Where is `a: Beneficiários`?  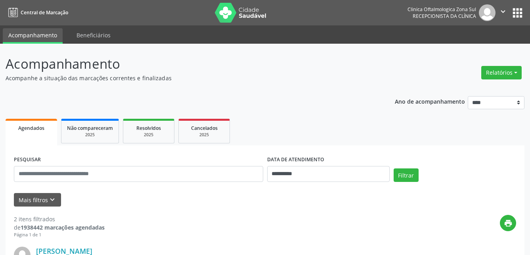 a: Beneficiários is located at coordinates (94, 35).